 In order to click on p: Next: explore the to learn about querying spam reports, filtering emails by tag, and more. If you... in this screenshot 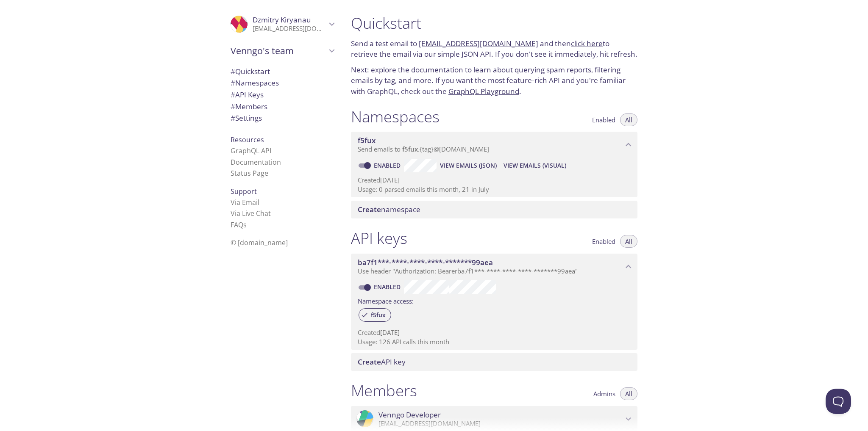, I will do `click(494, 80)`.